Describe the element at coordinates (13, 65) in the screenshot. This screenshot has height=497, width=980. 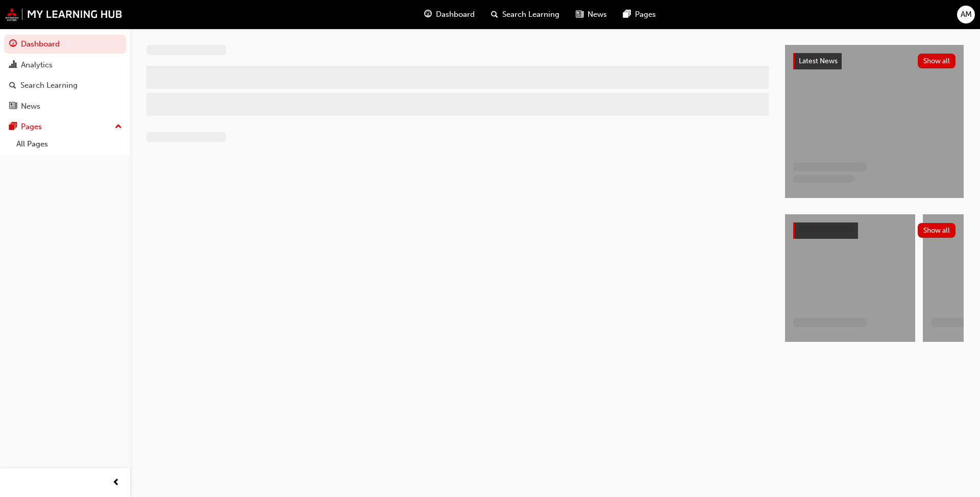
I see `span: chart-icon` at that location.